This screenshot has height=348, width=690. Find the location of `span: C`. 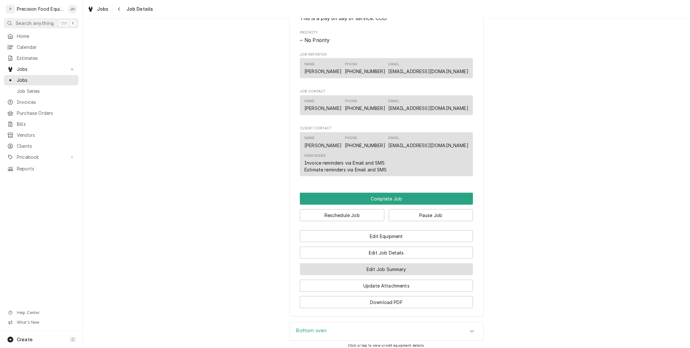

span: C is located at coordinates (73, 340).